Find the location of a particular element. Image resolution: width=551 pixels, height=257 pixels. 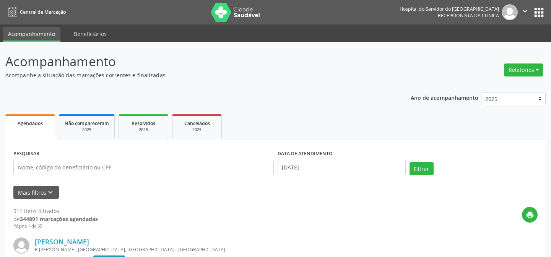

a: Beneficiários is located at coordinates (90, 34).